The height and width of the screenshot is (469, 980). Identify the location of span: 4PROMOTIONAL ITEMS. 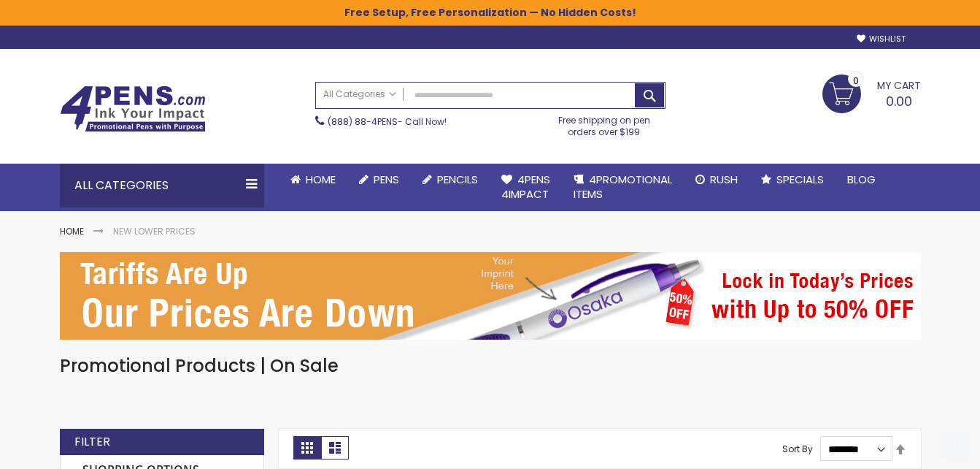
(623, 187).